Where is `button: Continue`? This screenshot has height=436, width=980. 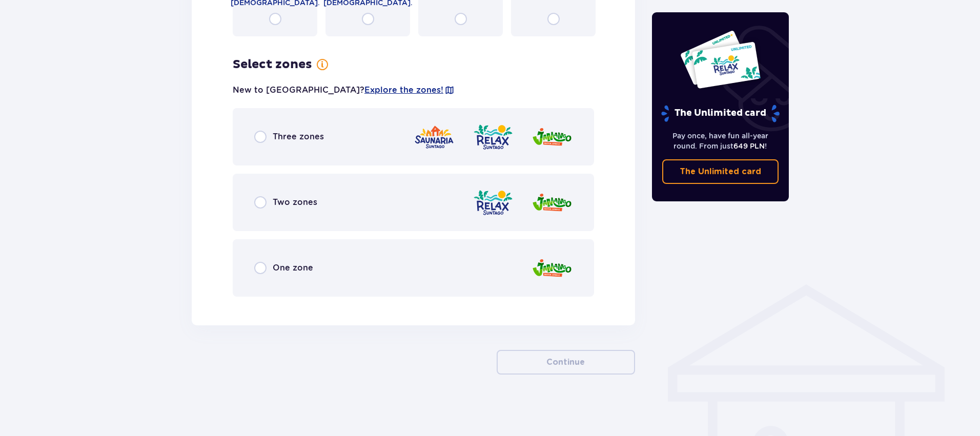 button: Continue is located at coordinates (565, 363).